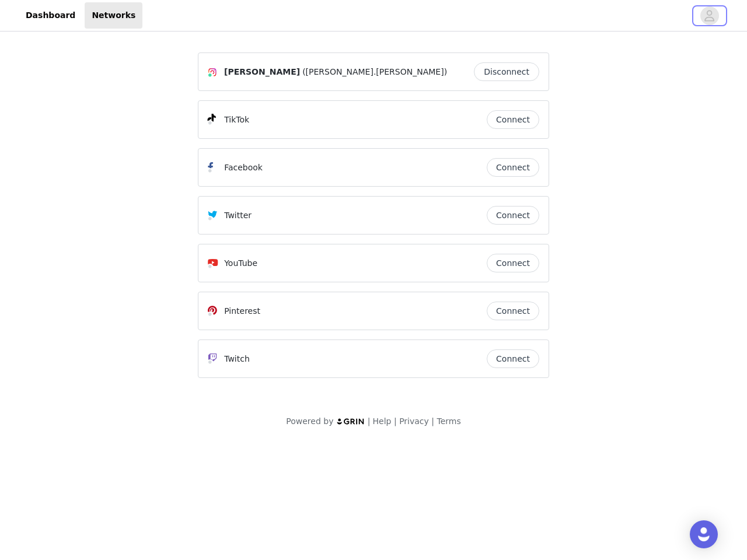 The image size is (747, 560). I want to click on div: avatar, so click(709, 16).